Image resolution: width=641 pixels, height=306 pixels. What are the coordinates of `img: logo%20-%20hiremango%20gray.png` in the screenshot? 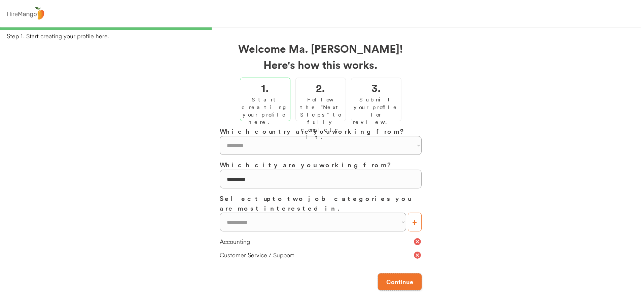 It's located at (26, 13).